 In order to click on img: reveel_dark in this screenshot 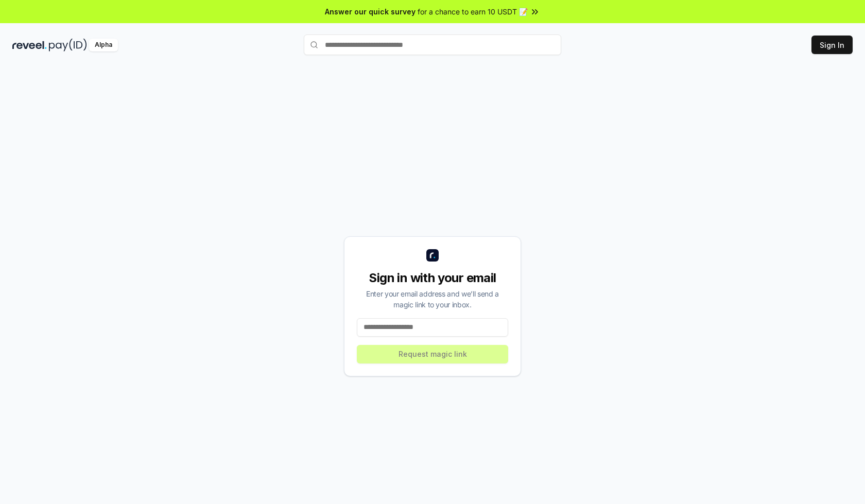, I will do `click(29, 45)`.